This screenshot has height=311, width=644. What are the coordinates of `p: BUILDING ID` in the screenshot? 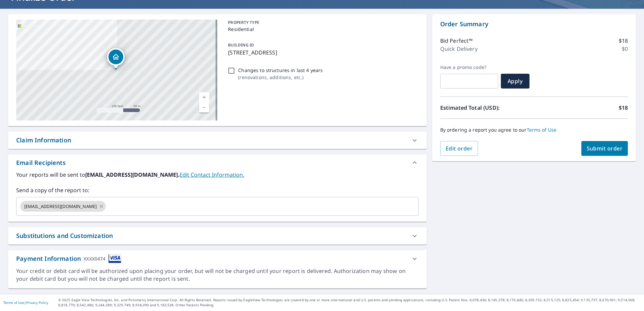 It's located at (241, 45).